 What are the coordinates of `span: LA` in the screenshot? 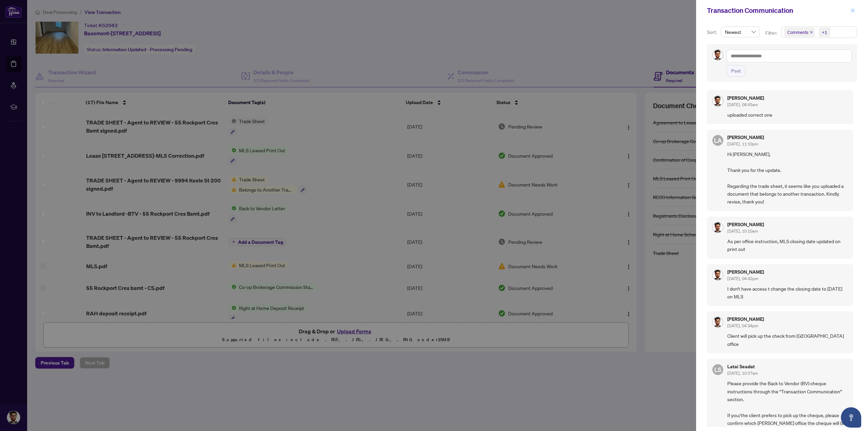 It's located at (718, 140).